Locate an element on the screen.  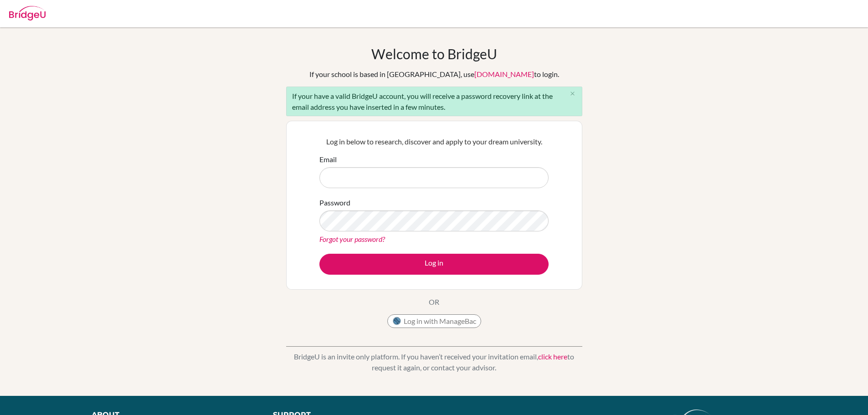
button: Log in with ManageBac is located at coordinates (434, 321).